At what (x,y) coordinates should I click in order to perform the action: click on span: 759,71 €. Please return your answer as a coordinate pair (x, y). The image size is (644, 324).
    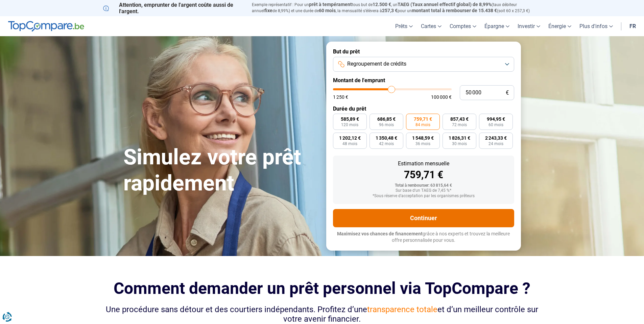
    Looking at the image, I should click on (423, 119).